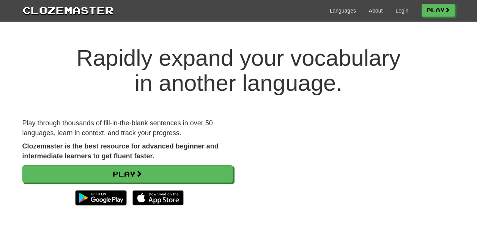 This screenshot has height=232, width=477. What do you see at coordinates (68, 10) in the screenshot?
I see `a: Clozemaster` at bounding box center [68, 10].